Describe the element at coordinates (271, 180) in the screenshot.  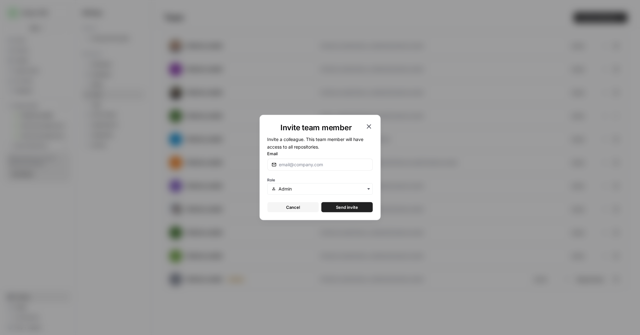
I see `span: Role` at that location.